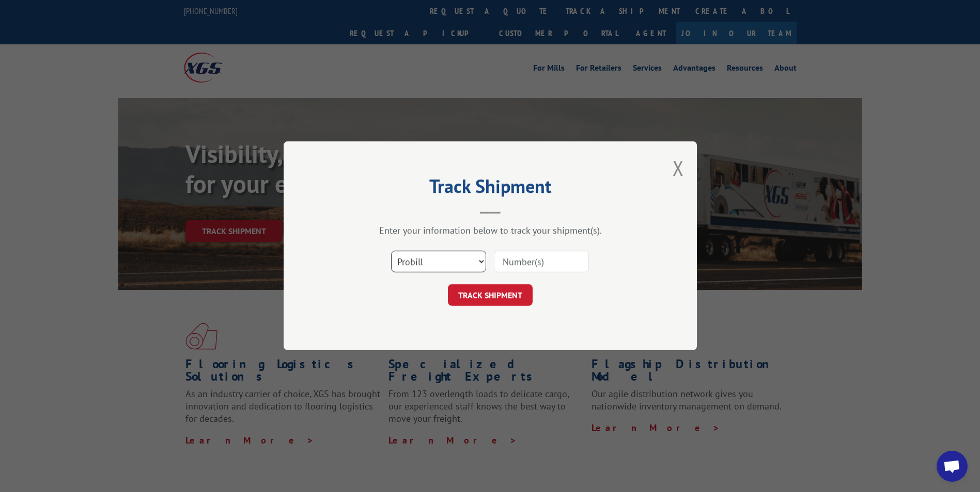 Image resolution: width=980 pixels, height=492 pixels. I want to click on div: Open chat, so click(952, 466).